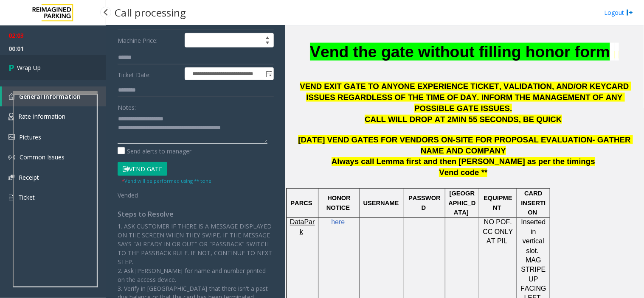 Image resolution: width=644 pixels, height=298 pixels. What do you see at coordinates (268, 37) in the screenshot?
I see `span: Increase value` at bounding box center [268, 37].